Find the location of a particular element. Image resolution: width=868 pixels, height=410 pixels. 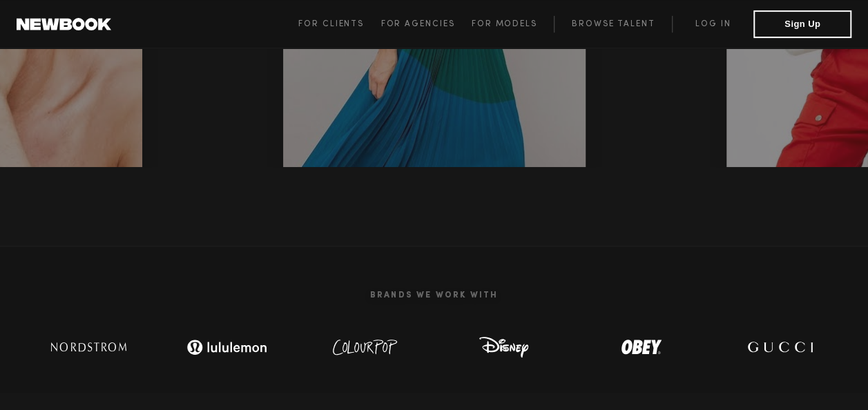

a: Log in is located at coordinates (713, 24).